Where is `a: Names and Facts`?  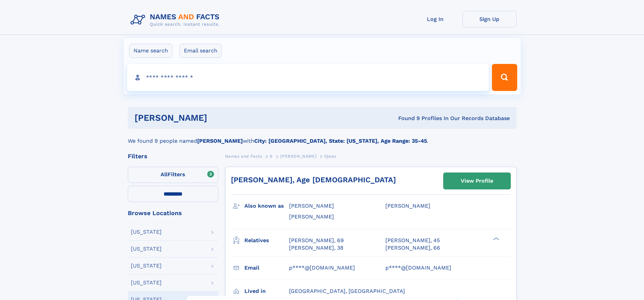
a: Names and Facts is located at coordinates (244, 156).